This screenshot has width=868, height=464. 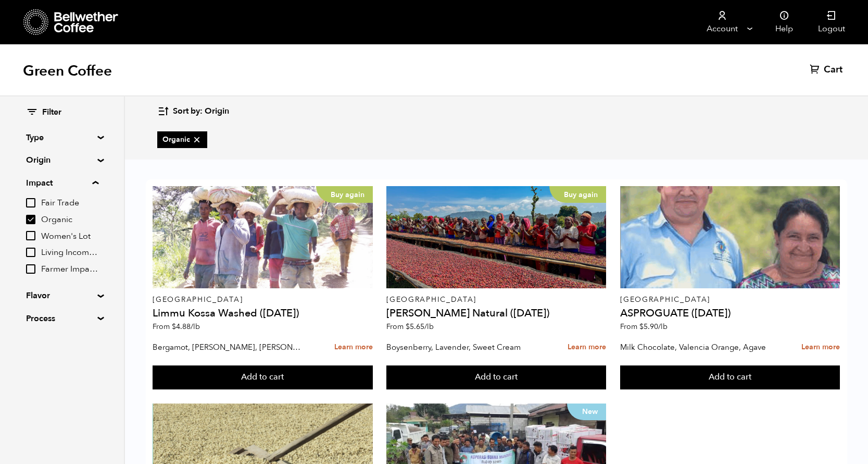 What do you see at coordinates (62, 138) in the screenshot?
I see `summary: Type` at bounding box center [62, 138].